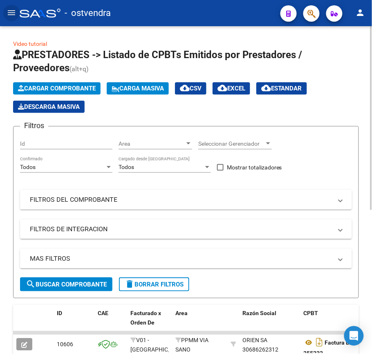 The height and width of the screenshot is (354, 372). I want to click on span: CAE, so click(103, 313).